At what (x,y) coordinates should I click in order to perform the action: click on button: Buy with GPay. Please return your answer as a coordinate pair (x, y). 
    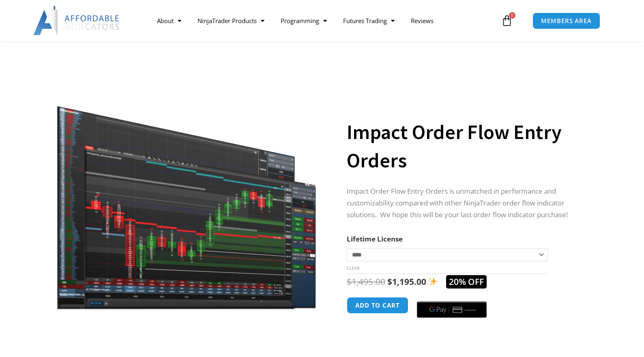
    Looking at the image, I should click on (452, 310).